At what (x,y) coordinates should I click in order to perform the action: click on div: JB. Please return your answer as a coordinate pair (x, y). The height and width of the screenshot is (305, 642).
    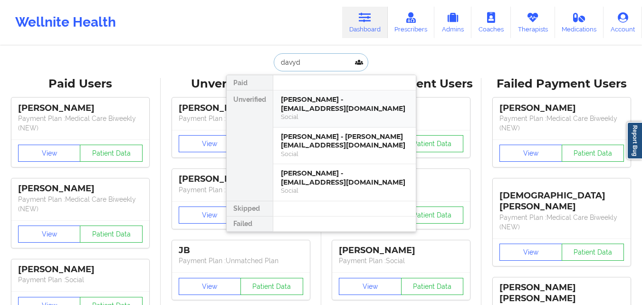
    Looking at the image, I should click on (241, 250).